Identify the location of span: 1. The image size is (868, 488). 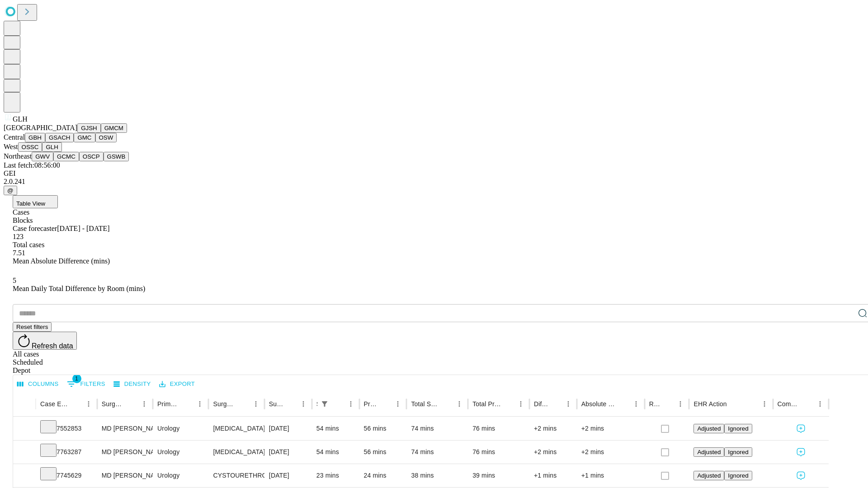
(77, 379).